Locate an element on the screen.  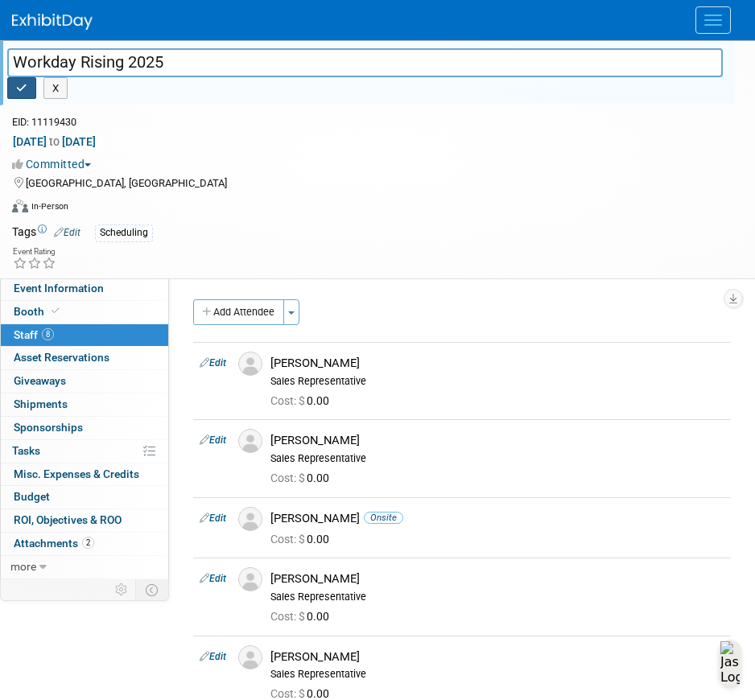
button: X is located at coordinates (56, 88).